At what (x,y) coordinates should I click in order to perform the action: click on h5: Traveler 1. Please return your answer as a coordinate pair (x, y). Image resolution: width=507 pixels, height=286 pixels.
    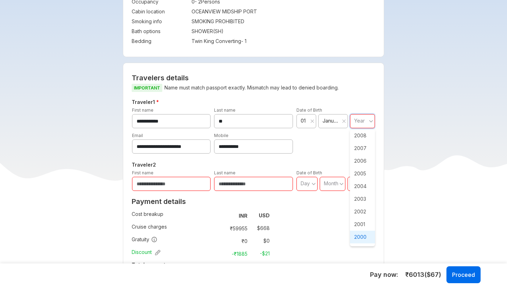
    Looking at the image, I should click on (253, 102).